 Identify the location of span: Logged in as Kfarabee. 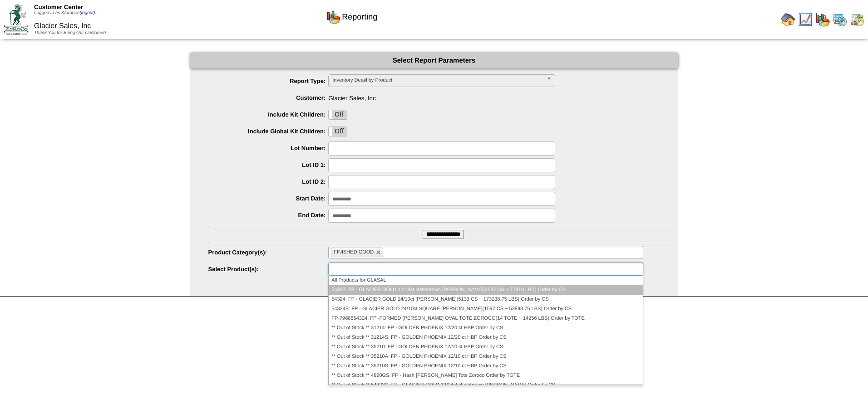
(64, 13).